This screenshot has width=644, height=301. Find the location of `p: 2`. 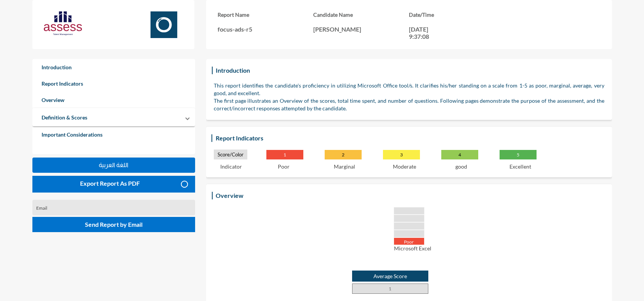

p: 2 is located at coordinates (343, 155).